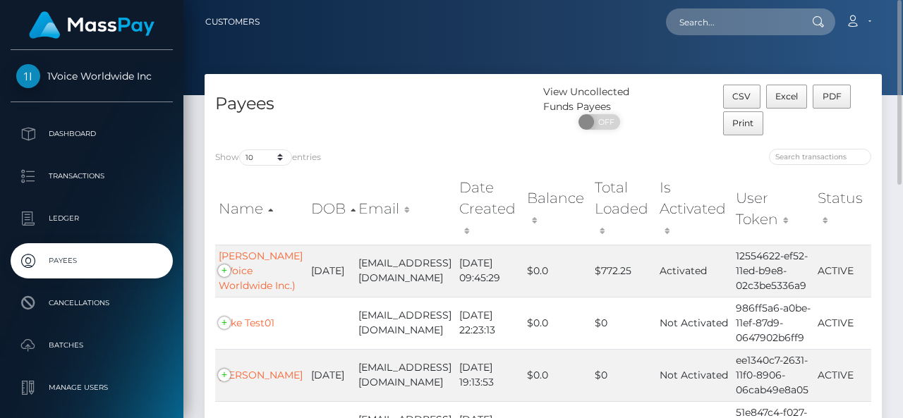 Image resolution: width=903 pixels, height=418 pixels. Describe the element at coordinates (741, 97) in the screenshot. I see `button: CSV` at that location.